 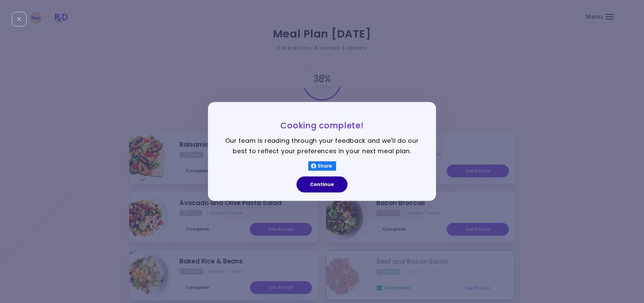 What do you see at coordinates (322, 125) in the screenshot?
I see `h3: Cooking complete!` at bounding box center [322, 125].